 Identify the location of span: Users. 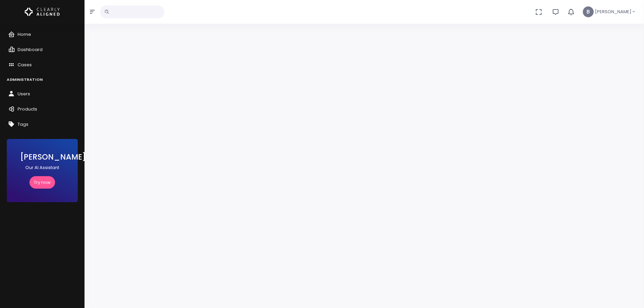
(24, 94).